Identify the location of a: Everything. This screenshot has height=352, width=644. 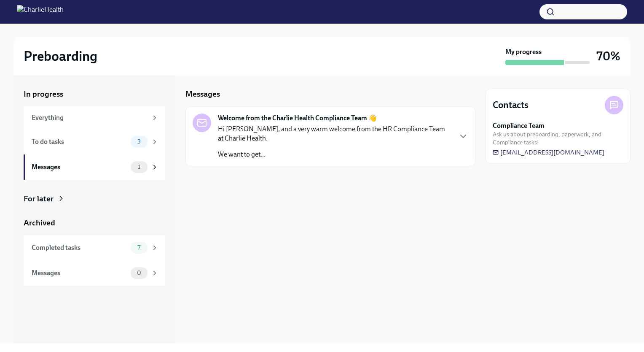
(94, 118).